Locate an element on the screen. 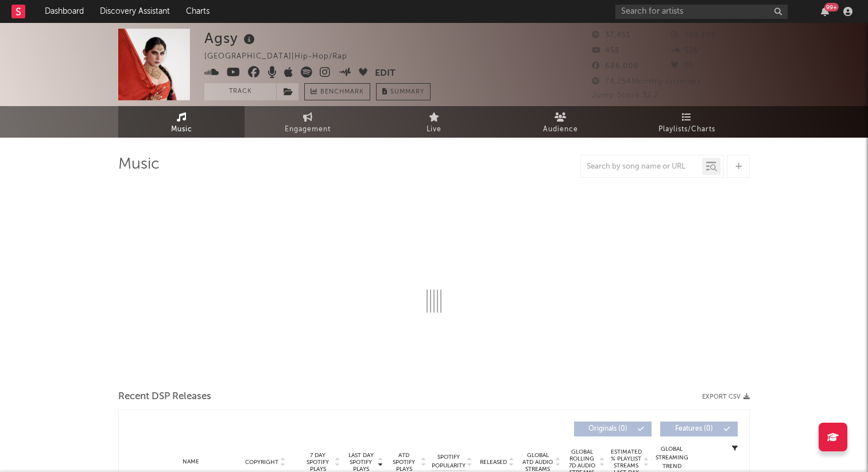 Image resolution: width=868 pixels, height=472 pixels. span: Recent DSP Releases is located at coordinates (165, 397).